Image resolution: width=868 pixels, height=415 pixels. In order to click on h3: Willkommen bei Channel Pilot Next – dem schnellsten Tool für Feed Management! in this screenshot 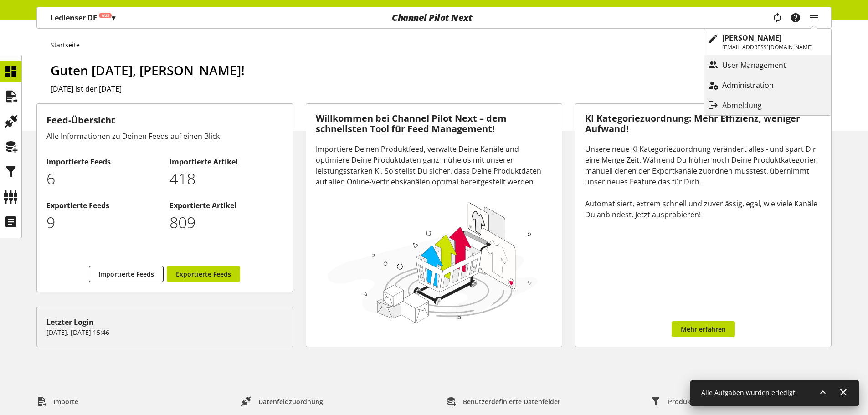, I will do `click(434, 123)`.